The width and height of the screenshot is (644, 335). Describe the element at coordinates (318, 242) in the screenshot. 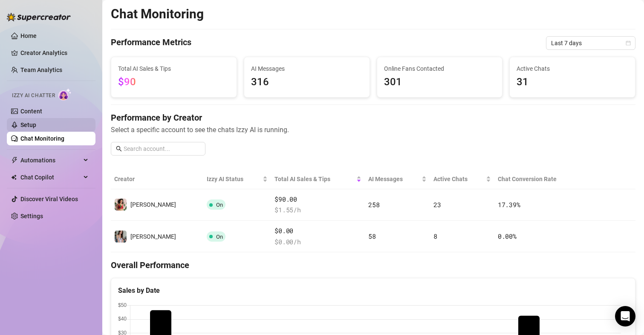

I see `span: $ 0.00 /h` at that location.